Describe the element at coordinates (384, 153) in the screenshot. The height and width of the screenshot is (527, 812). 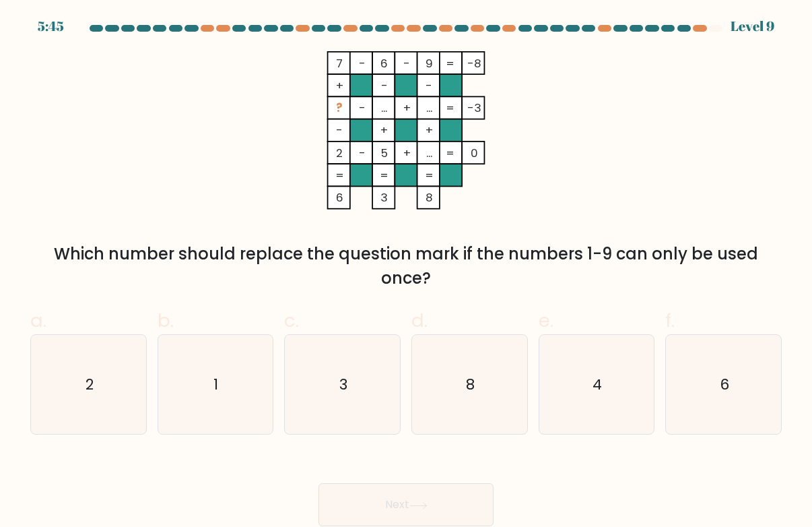
I see `tspan: 5` at that location.